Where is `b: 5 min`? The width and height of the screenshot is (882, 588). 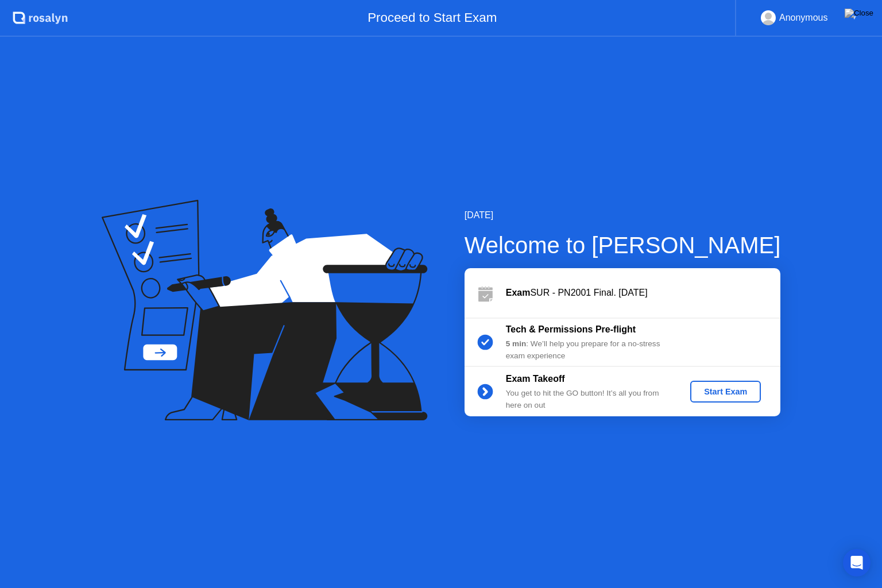
b: 5 min is located at coordinates (517, 344).